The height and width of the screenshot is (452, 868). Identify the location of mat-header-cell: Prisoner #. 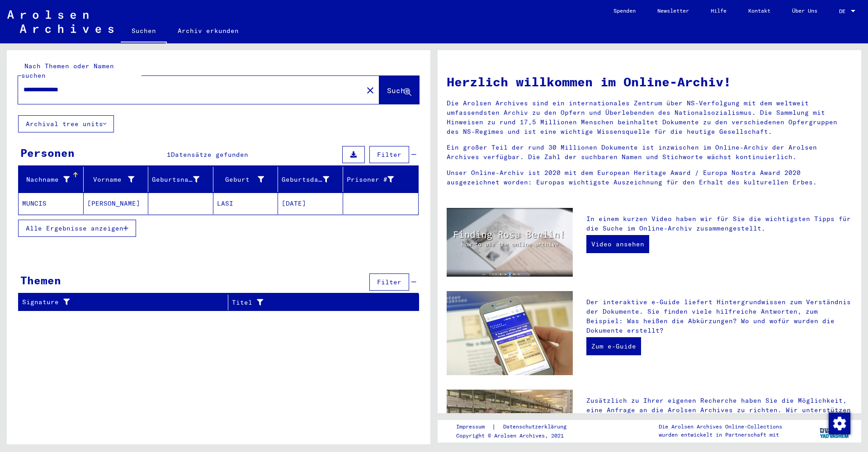
(380, 180).